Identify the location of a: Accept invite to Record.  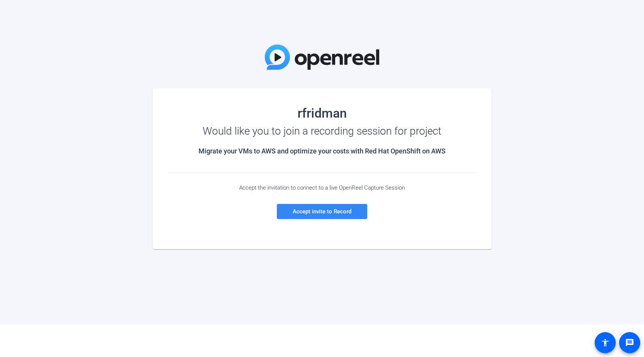
(322, 211).